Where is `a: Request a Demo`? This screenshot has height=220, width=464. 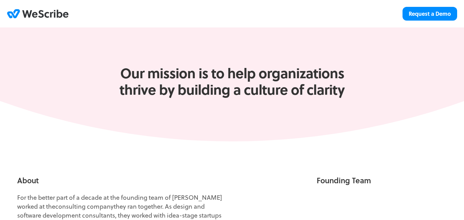
a: Request a Demo is located at coordinates (429, 14).